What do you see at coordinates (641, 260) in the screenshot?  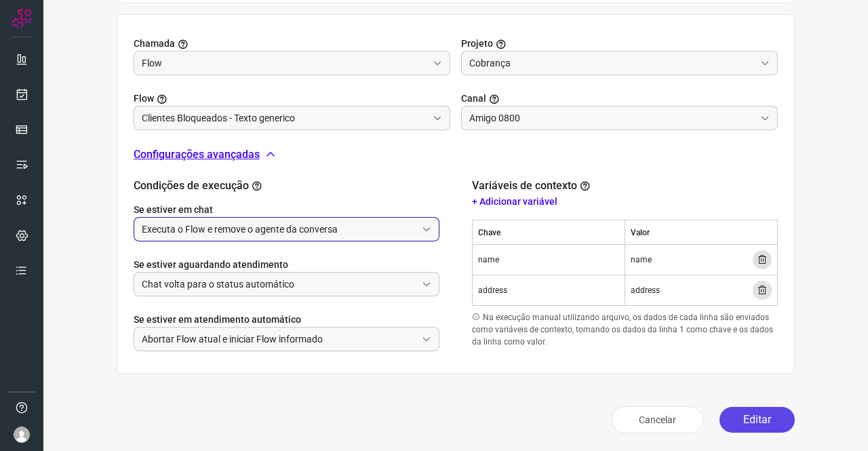 I see `span: name` at bounding box center [641, 260].